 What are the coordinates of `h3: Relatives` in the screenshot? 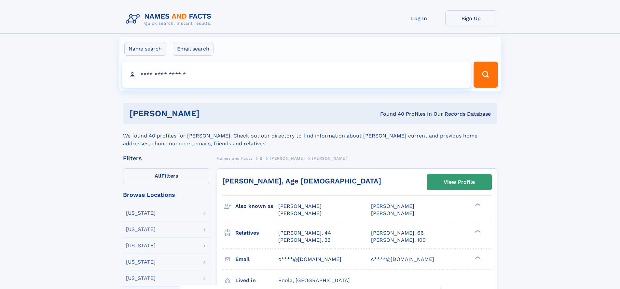 It's located at (257, 233).